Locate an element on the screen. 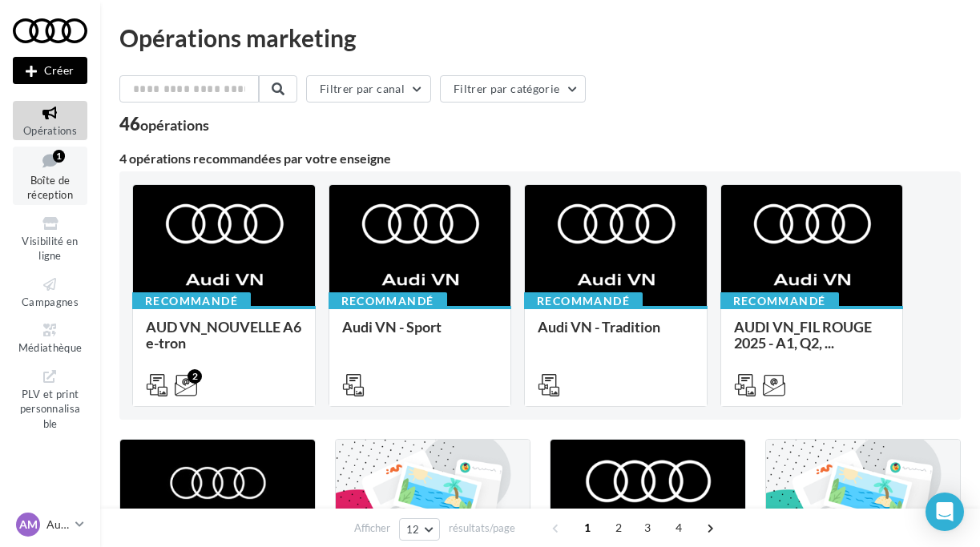  span: PLV et print personnalisable is located at coordinates (50, 407).